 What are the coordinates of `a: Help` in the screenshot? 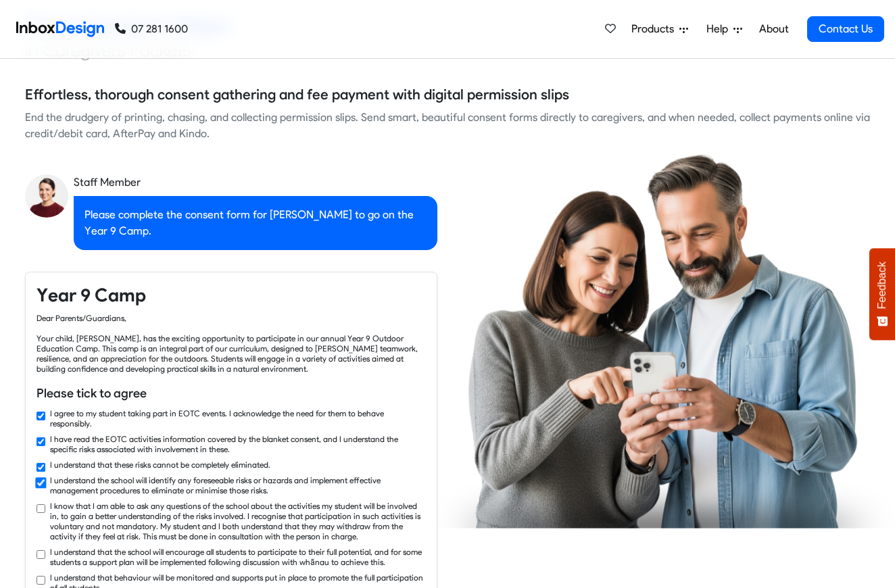 It's located at (724, 29).